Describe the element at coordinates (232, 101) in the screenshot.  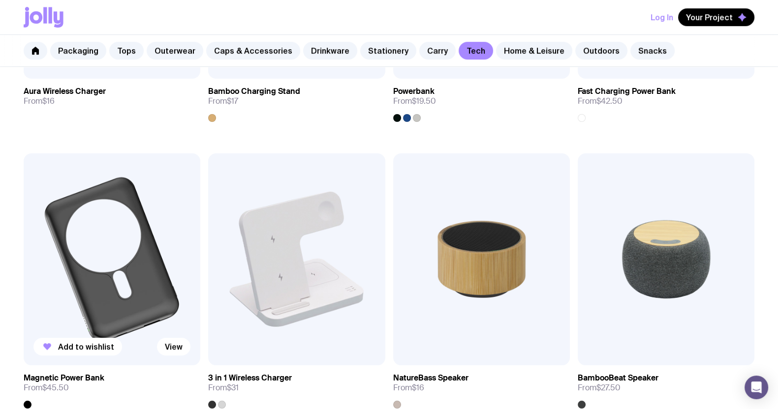
I see `span: $17` at that location.